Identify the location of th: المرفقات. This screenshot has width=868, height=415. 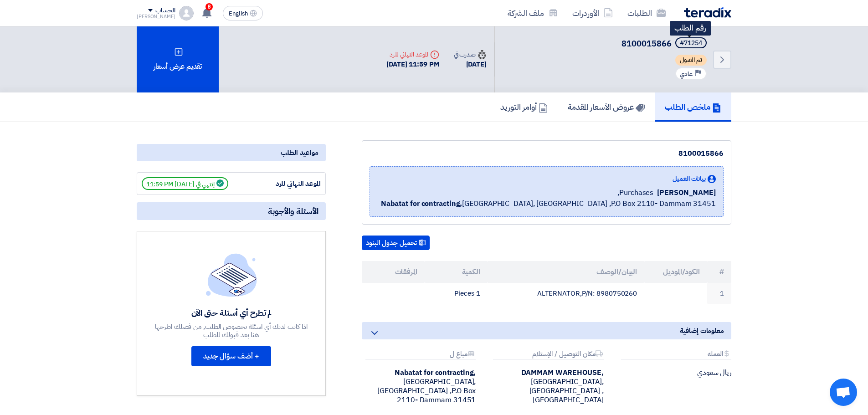
(393, 272).